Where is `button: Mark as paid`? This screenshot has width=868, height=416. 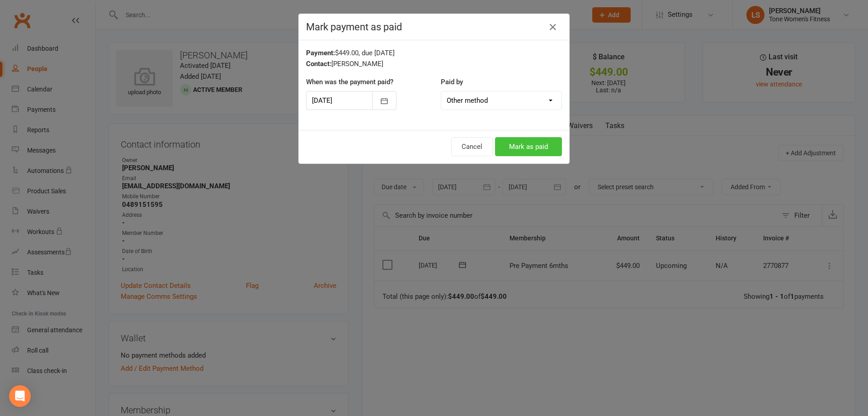
button: Mark as paid is located at coordinates (528, 147).